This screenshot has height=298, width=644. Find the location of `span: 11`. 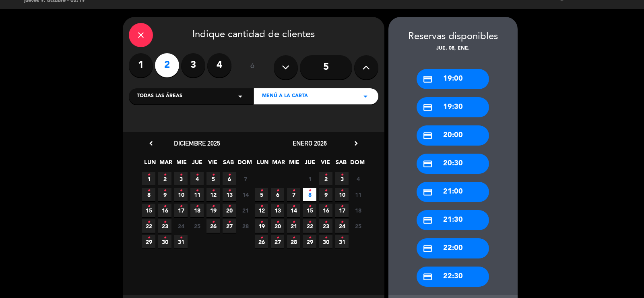

span: 11 is located at coordinates (358, 194).